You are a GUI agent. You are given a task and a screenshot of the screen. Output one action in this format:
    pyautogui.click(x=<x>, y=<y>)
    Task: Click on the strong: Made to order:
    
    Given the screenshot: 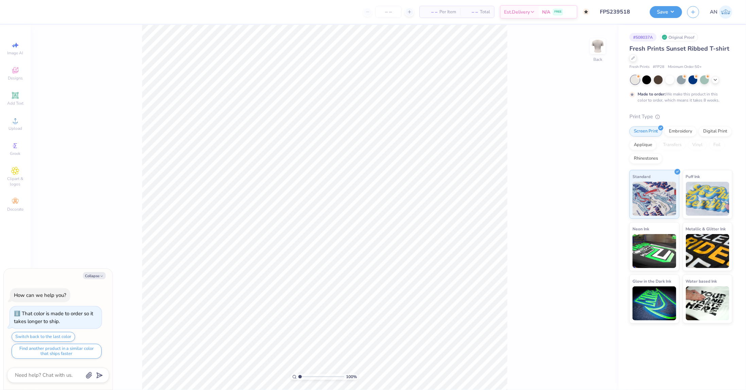 What is the action you would take?
    pyautogui.click(x=652, y=94)
    